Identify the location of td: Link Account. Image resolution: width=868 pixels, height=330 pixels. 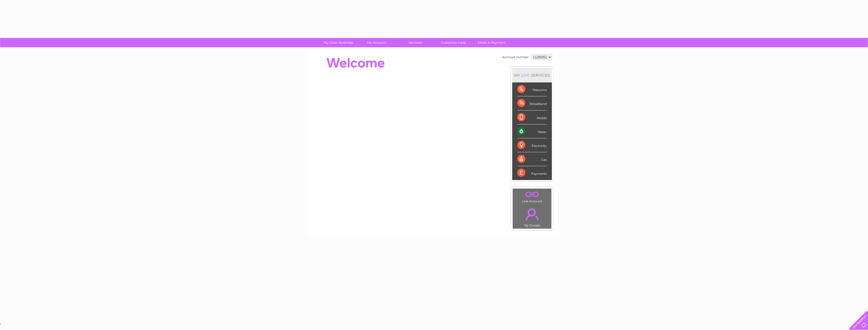
(532, 196).